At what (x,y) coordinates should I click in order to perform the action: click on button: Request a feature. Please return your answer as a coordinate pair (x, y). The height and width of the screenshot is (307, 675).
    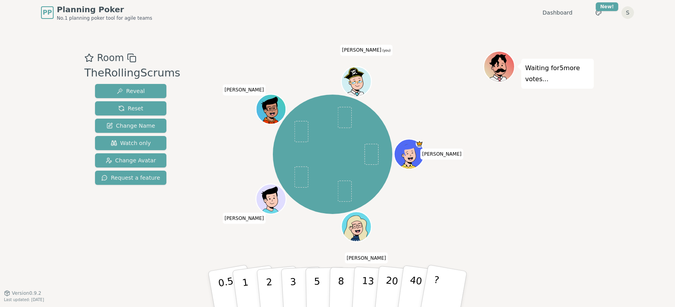
    Looking at the image, I should click on (130, 178).